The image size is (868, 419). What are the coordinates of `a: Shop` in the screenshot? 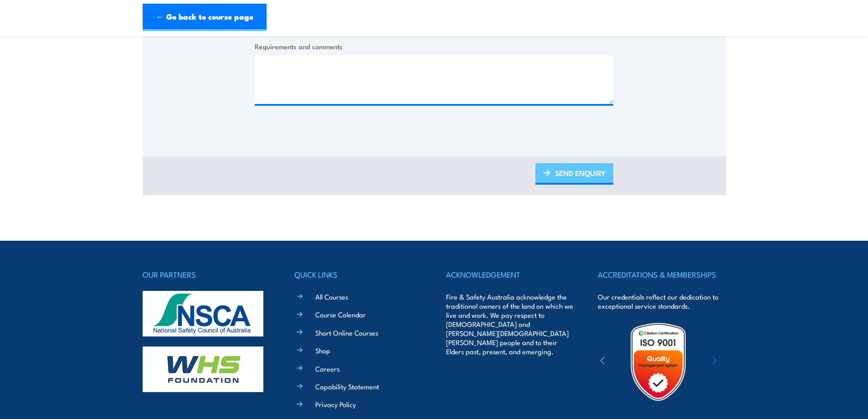 It's located at (322, 350).